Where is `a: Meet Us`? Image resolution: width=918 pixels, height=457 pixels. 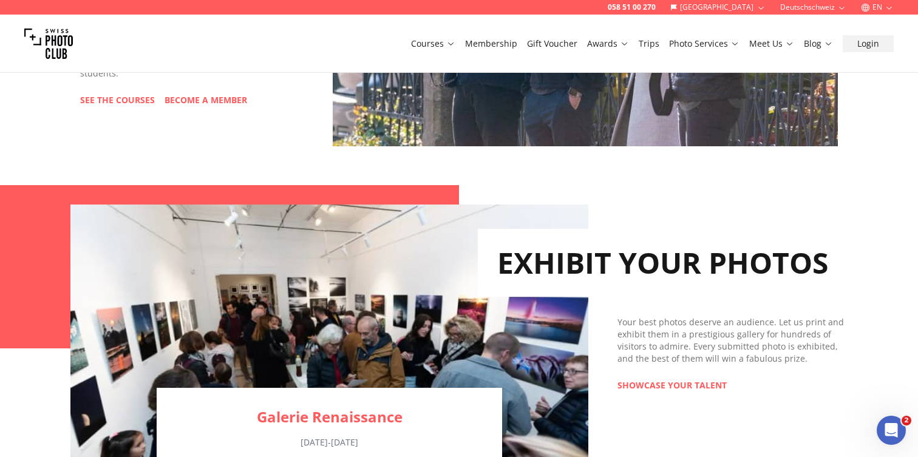 a: Meet Us is located at coordinates (772, 44).